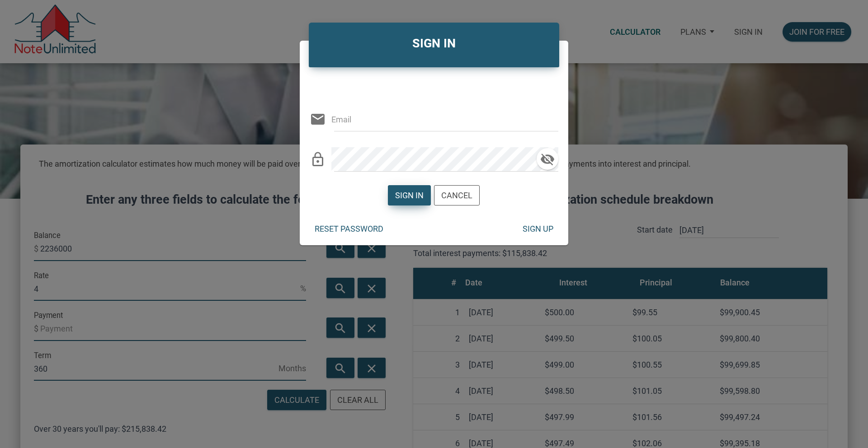 This screenshot has width=868, height=448. Describe the element at coordinates (318, 119) in the screenshot. I see `i: email` at that location.